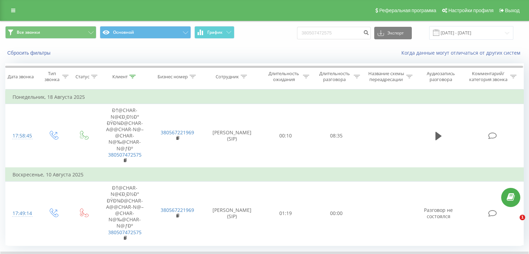 This screenshot has width=529, height=254. I want to click on button: Сбросить фильтры, so click(30, 53).